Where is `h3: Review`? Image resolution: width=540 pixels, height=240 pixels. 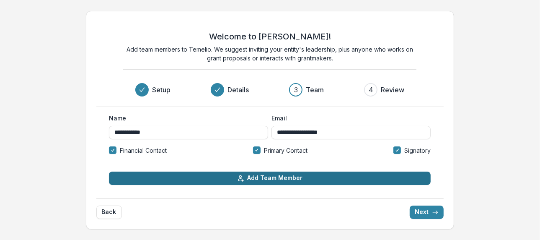 h3: Review is located at coordinates (392, 90).